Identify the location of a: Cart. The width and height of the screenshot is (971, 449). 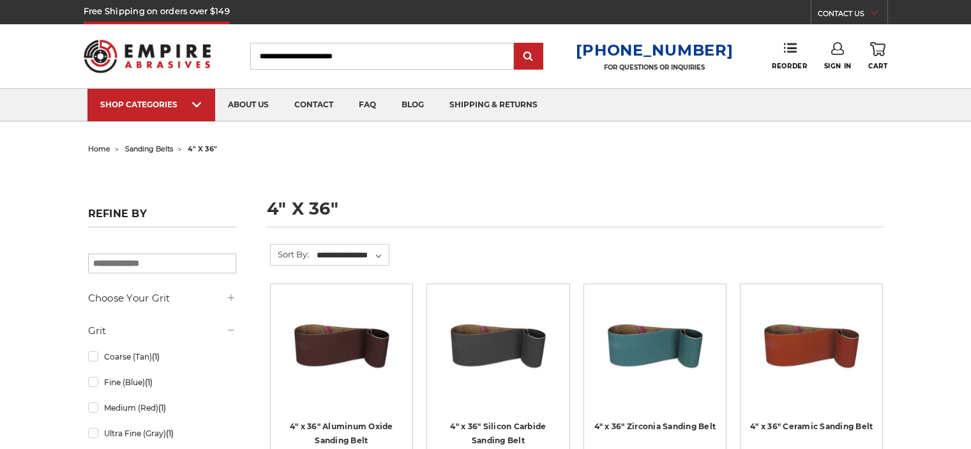
(878, 56).